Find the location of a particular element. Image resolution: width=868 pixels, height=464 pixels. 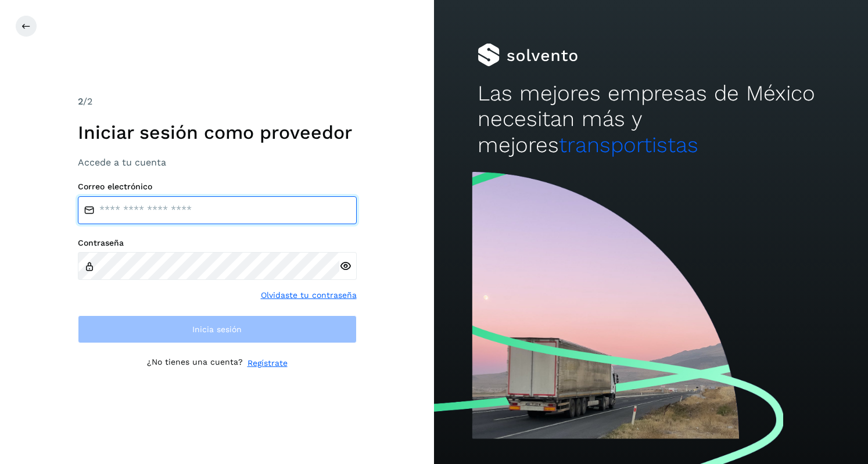

button: Inicia sesión is located at coordinates (217, 329).